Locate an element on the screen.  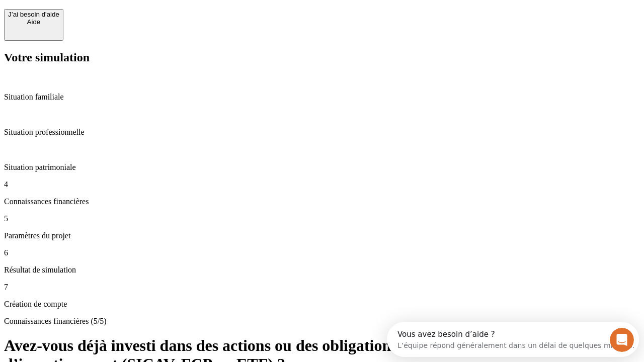
p: Création de compte is located at coordinates (322, 305).